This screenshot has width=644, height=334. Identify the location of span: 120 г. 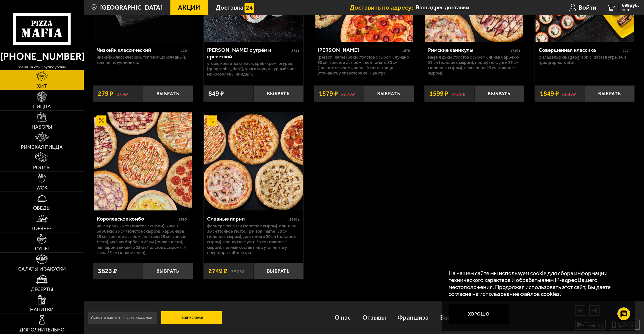
(184, 51).